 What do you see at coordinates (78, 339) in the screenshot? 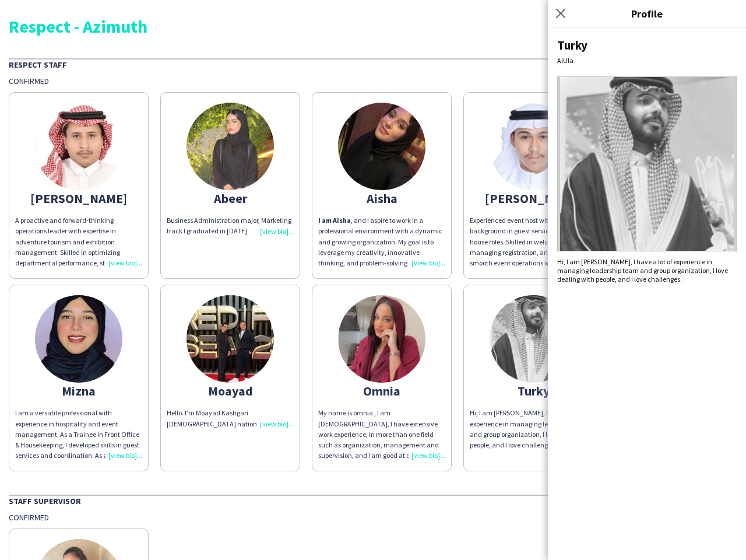
I see `img: thumb-68cff3d239fd5.jpeg` at bounding box center [78, 339].